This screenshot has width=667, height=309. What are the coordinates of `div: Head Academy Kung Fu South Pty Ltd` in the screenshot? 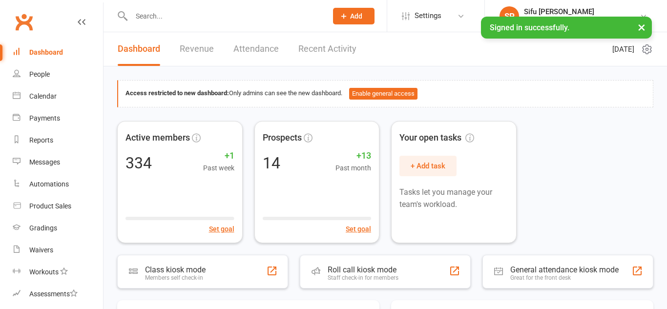 It's located at (582, 21).